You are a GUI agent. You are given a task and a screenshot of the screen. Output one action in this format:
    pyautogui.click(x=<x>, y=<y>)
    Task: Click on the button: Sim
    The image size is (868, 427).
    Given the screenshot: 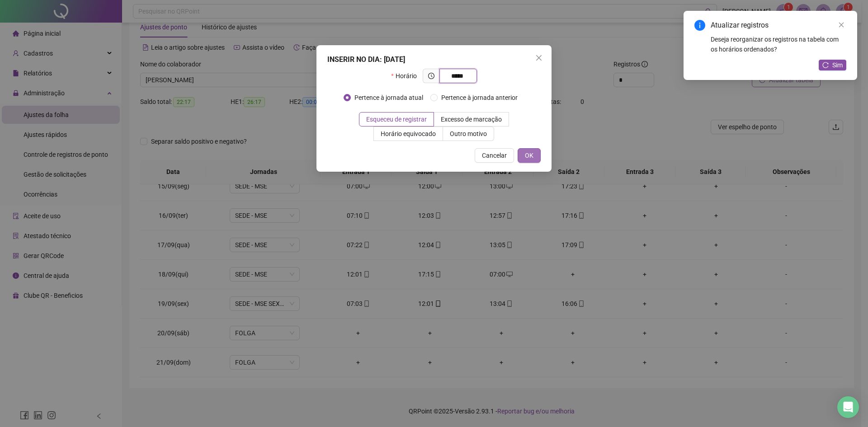 What is the action you would take?
    pyautogui.click(x=832, y=65)
    